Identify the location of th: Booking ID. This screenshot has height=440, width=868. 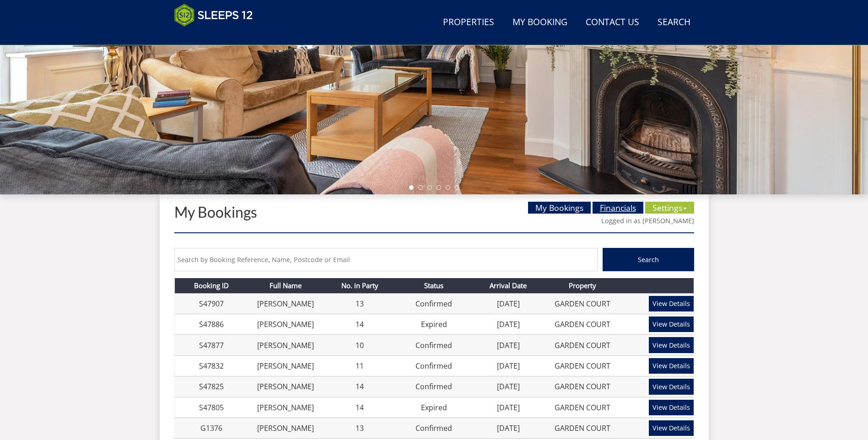
(211, 286).